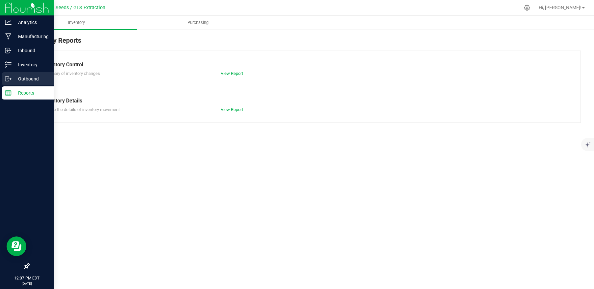  Describe the element at coordinates (305, 101) in the screenshot. I see `div: Inventory Details` at that location.